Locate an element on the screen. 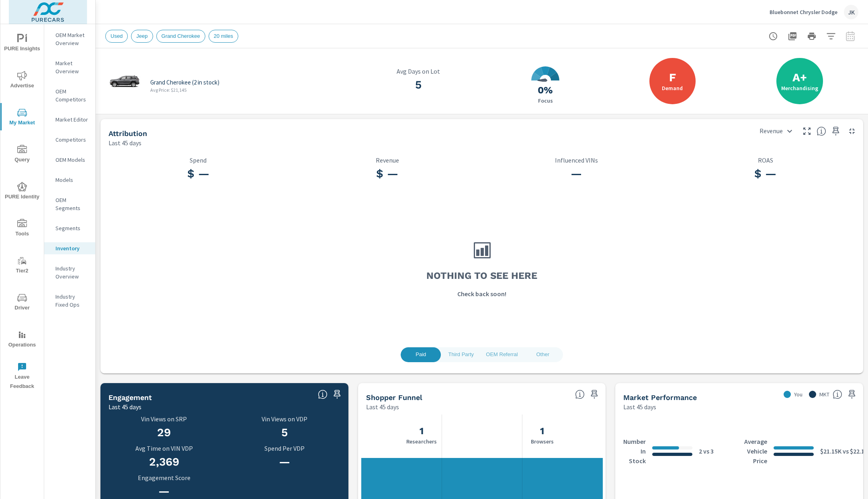 This screenshot has width=868, height=499. span: Query is located at coordinates (22, 155).